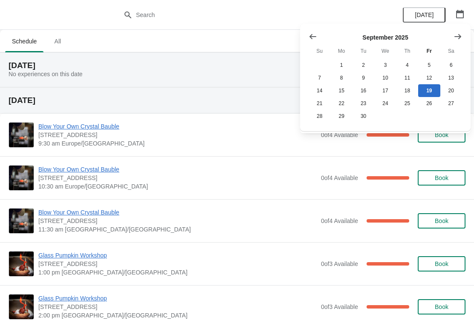  I want to click on button: Tuesday September 2 2025, so click(363, 65).